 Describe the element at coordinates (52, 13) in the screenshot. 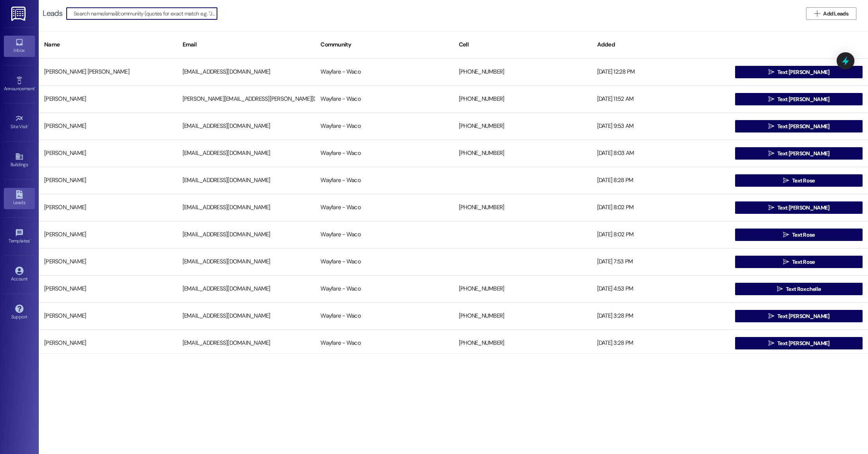

I see `div: Leads` at that location.